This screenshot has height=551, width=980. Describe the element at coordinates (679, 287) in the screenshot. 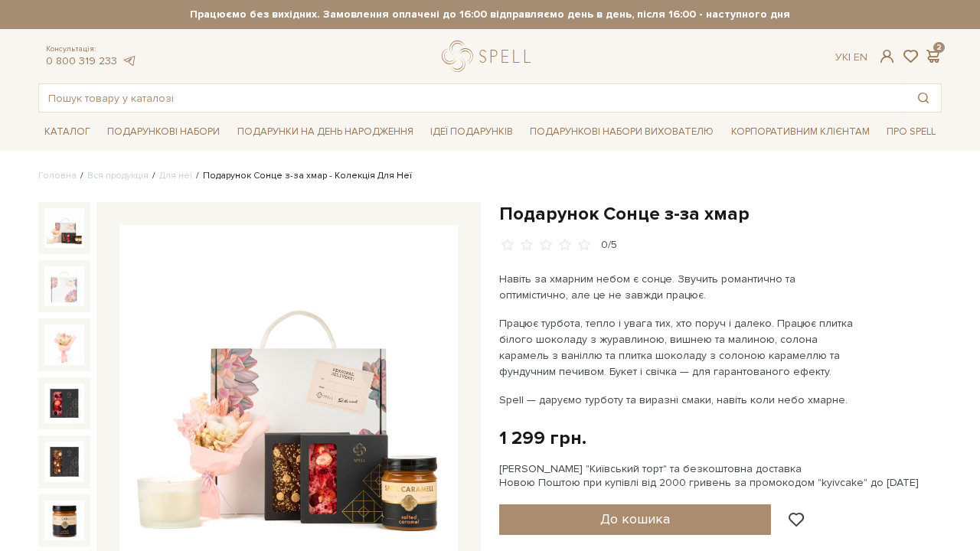

I see `p: Навіть за хмарним небом є сонце. Звучить романтично та оптимістично, але це не завжди працює.` at that location.